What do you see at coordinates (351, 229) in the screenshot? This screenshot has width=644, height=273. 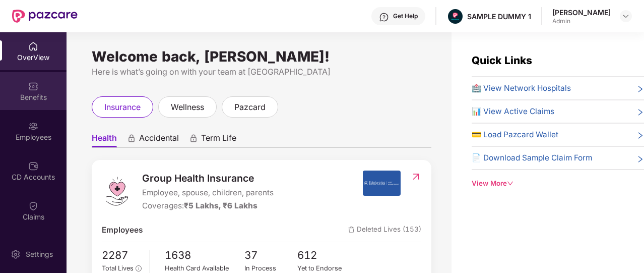 I see `img: deleteIcon` at bounding box center [351, 229].